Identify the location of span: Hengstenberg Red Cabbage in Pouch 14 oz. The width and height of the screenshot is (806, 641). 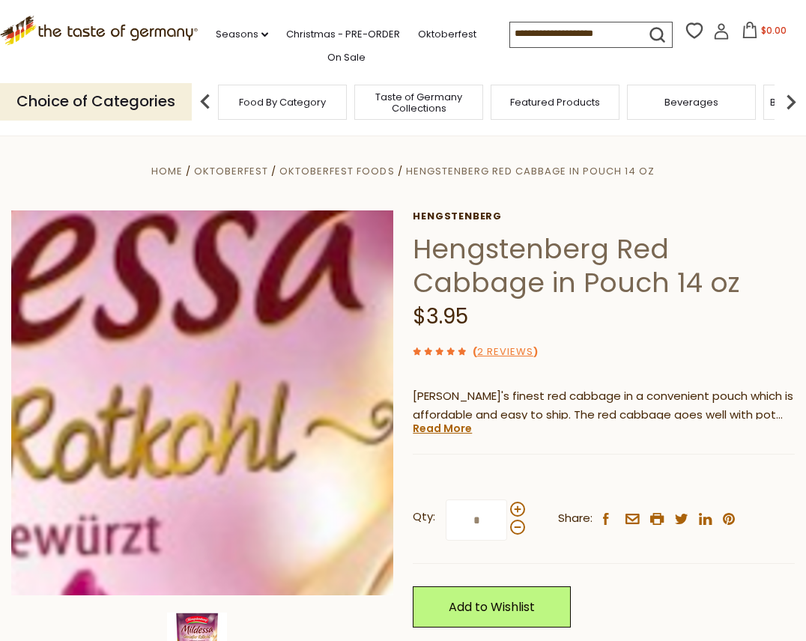
(530, 171).